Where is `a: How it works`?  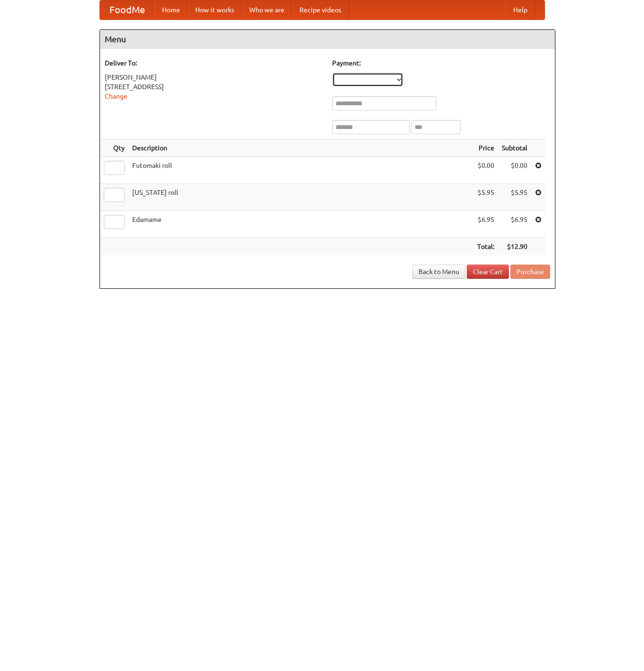 a: How it works is located at coordinates (215, 10).